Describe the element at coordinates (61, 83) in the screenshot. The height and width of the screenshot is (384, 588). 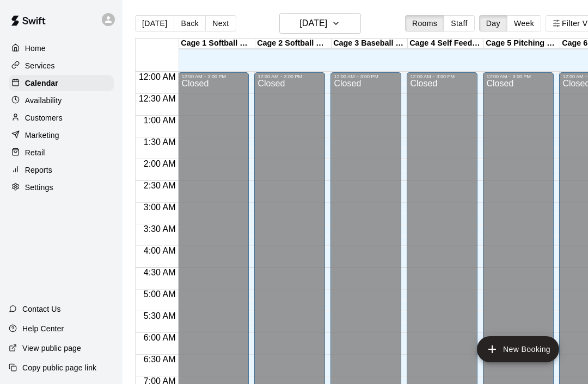
I see `div: Calendar` at that location.